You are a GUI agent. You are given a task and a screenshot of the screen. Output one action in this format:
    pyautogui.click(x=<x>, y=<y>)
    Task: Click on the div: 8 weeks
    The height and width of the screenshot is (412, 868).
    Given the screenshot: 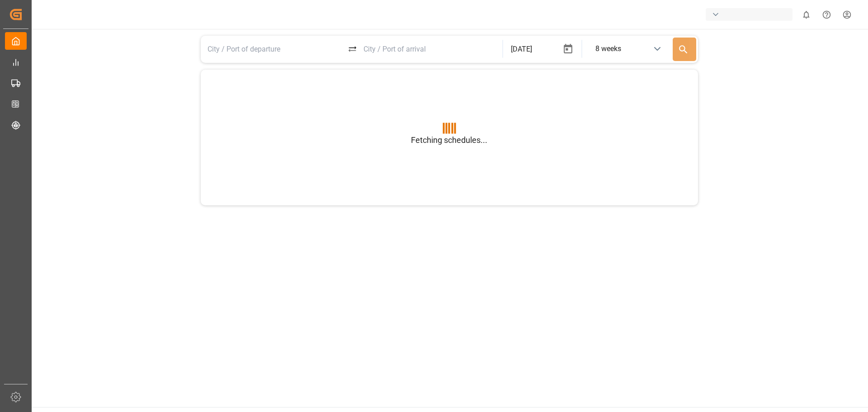 What is the action you would take?
    pyautogui.click(x=608, y=49)
    